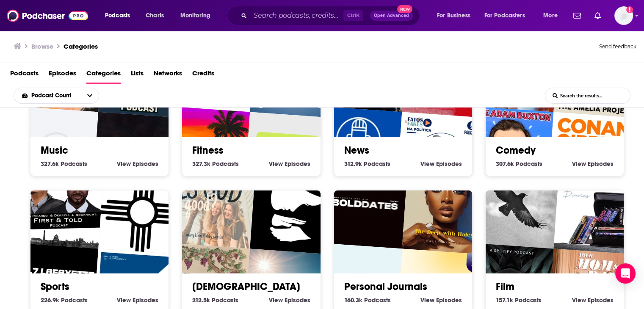  Describe the element at coordinates (62, 96) in the screenshot. I see `h2: Choose List sort` at that location.